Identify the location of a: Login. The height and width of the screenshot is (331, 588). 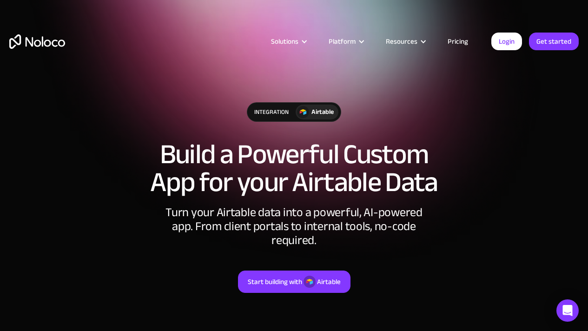
(506, 41).